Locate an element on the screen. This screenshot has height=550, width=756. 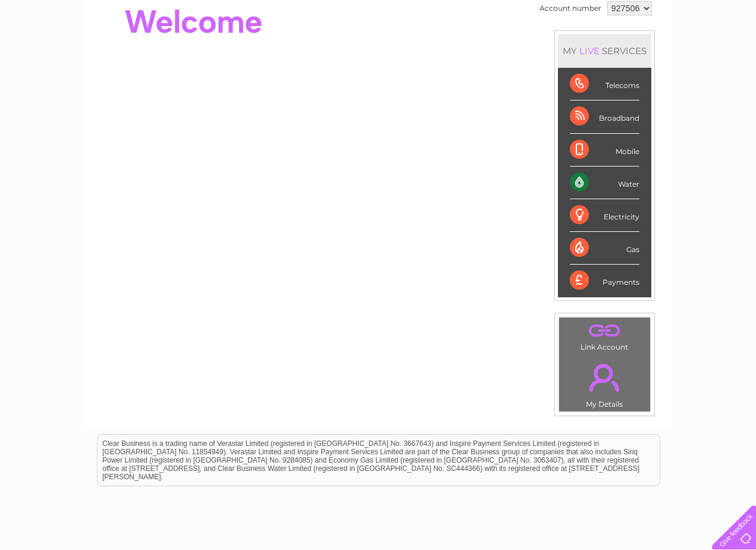
a: 0333 014 3131 is located at coordinates (573, 13).